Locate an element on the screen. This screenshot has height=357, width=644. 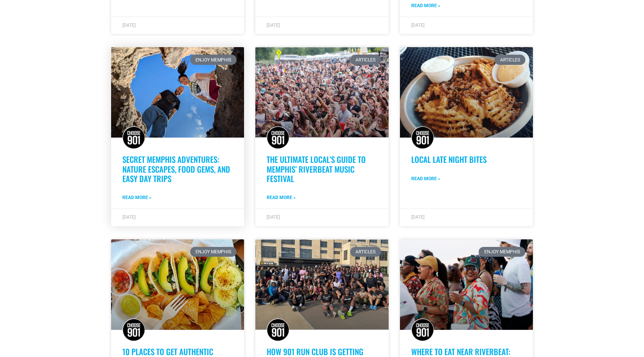
a: Local Late Night Bites is located at coordinates (449, 159).